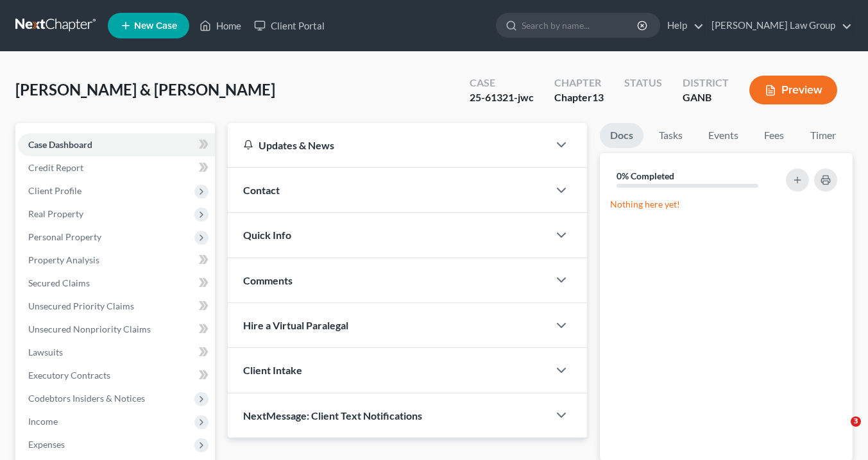 The width and height of the screenshot is (868, 460). I want to click on span: Unsecured Priority Claims, so click(81, 306).